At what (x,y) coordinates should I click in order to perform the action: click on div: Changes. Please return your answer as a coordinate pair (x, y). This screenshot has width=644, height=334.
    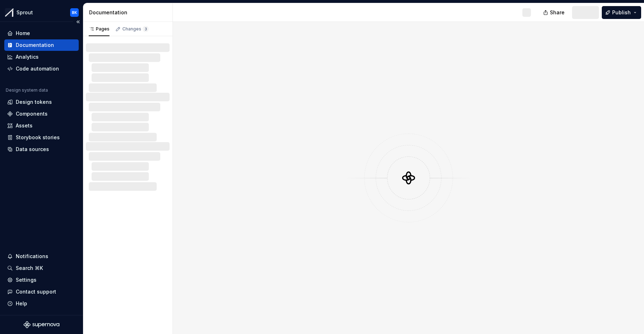
    Looking at the image, I should click on (136, 29).